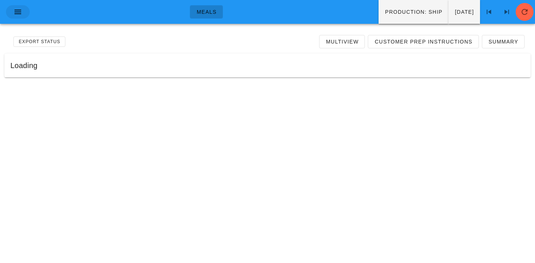 Image resolution: width=535 pixels, height=263 pixels. What do you see at coordinates (503, 42) in the screenshot?
I see `span: Summary` at bounding box center [503, 42].